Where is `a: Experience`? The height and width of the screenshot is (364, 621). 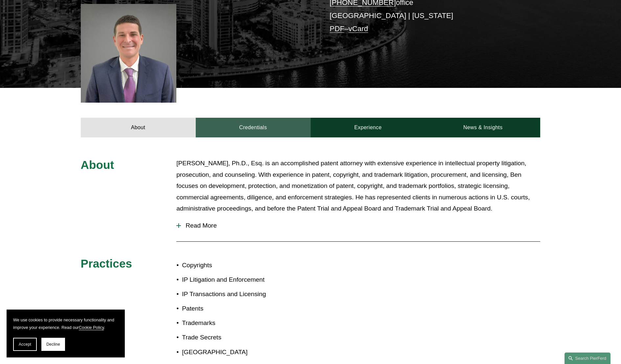 a: Experience is located at coordinates (368, 127).